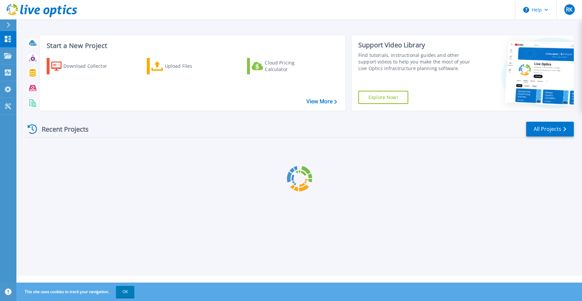 This screenshot has width=582, height=301. Describe the element at coordinates (76, 292) in the screenshot. I see `span: This site uses cookies to track your navigation.` at that location.